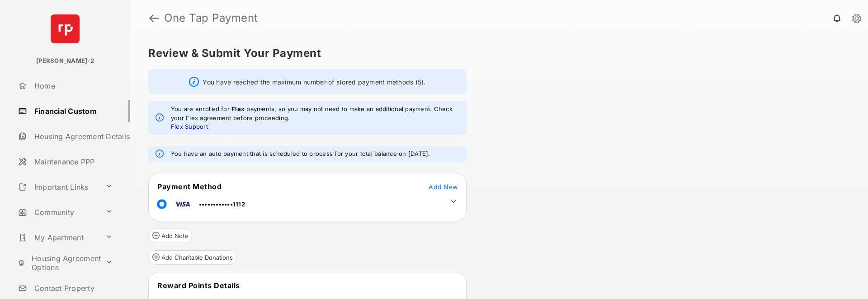  I want to click on a: Housing Agreement Options, so click(58, 263).